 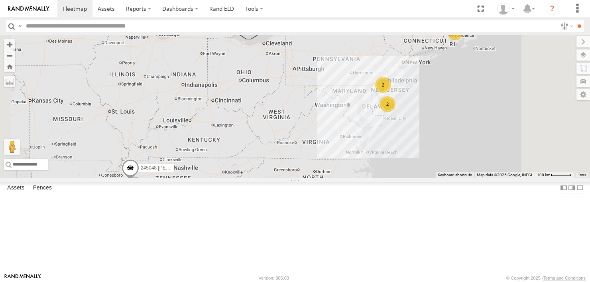 What do you see at coordinates (543, 174) in the screenshot?
I see `span: 100 km` at bounding box center [543, 174].